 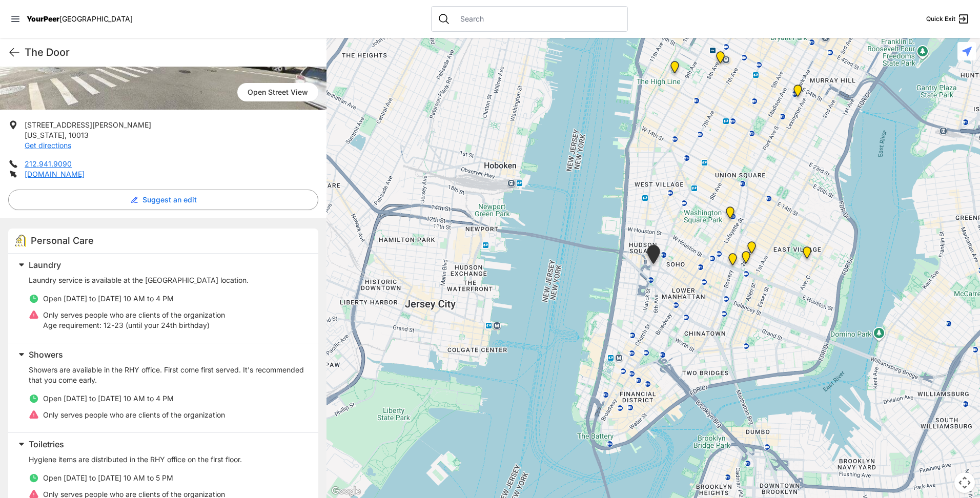 What do you see at coordinates (167, 375) in the screenshot?
I see `p: Showers are available in the RHY office. First come first served. It's recommended that you come ...` at bounding box center [167, 375].